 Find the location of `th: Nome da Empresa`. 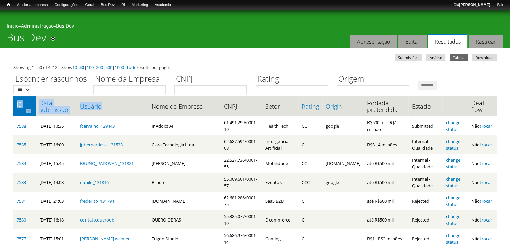

th: Nome da Empresa is located at coordinates (184, 106).